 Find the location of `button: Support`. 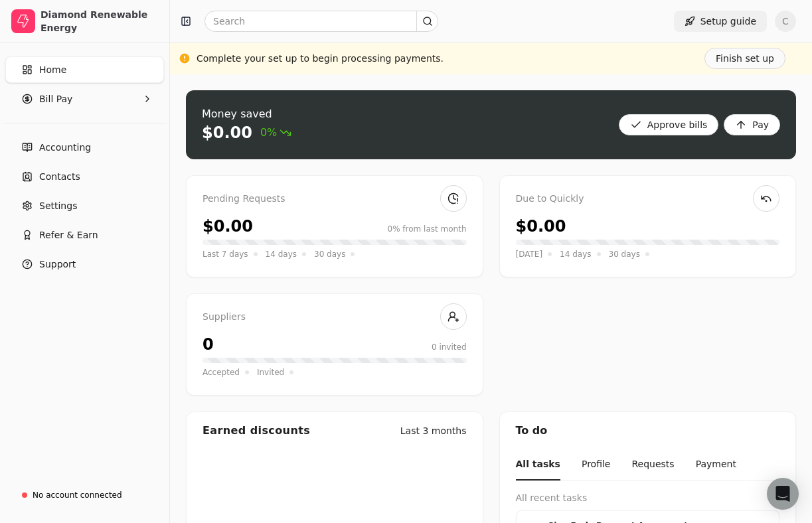

button: Support is located at coordinates (85, 264).